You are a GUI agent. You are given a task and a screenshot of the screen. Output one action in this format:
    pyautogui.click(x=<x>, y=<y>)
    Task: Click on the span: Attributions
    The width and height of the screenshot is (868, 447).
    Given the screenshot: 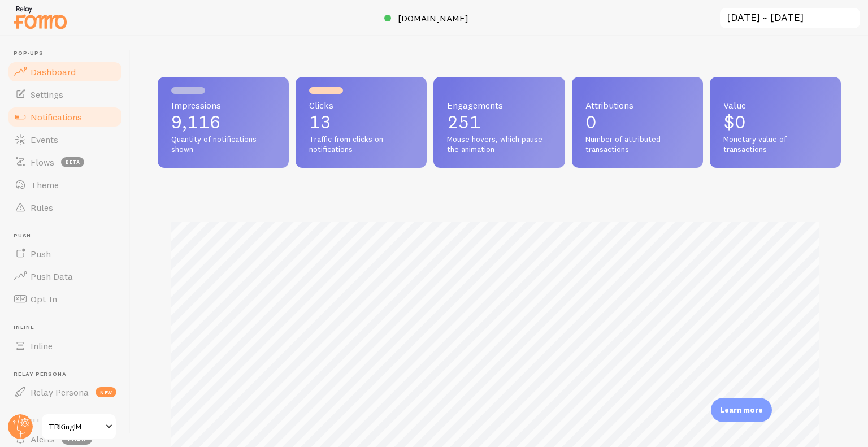 What is the action you would take?
    pyautogui.click(x=638, y=105)
    